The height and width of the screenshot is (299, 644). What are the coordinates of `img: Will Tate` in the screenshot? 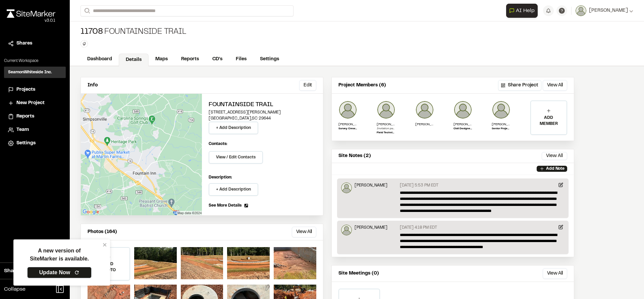 It's located at (386, 110).